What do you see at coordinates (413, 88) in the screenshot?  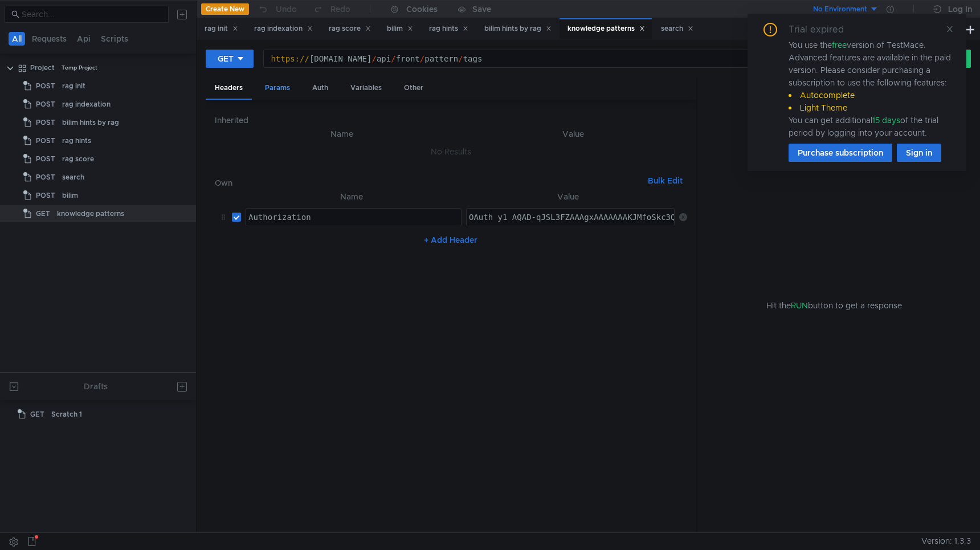 I see `div: Other` at bounding box center [413, 88].